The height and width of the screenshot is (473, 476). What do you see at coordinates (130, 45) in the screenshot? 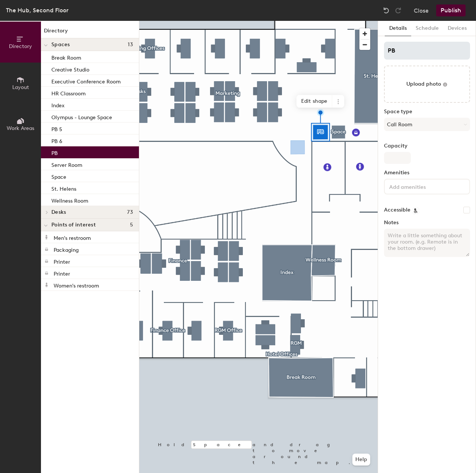
I see `span: 13` at bounding box center [130, 45].